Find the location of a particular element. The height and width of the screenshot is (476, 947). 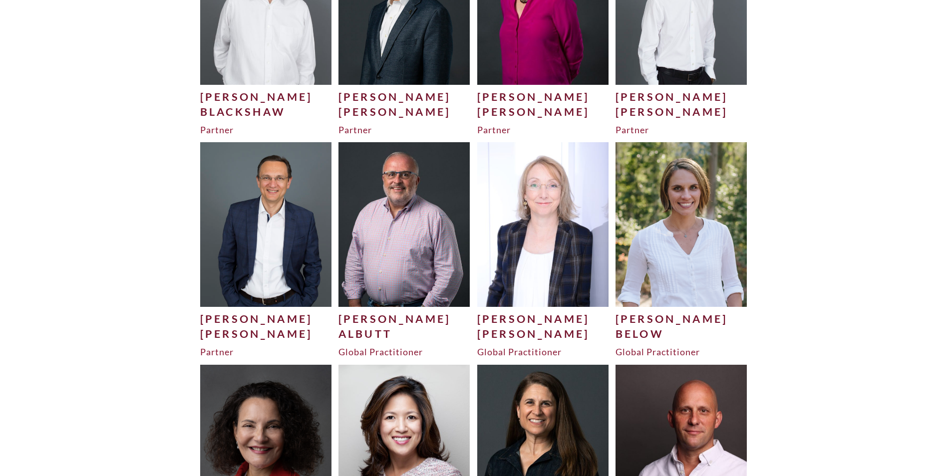

img: Camilla-Beglan-1-500x625.jpg is located at coordinates (543, 224).